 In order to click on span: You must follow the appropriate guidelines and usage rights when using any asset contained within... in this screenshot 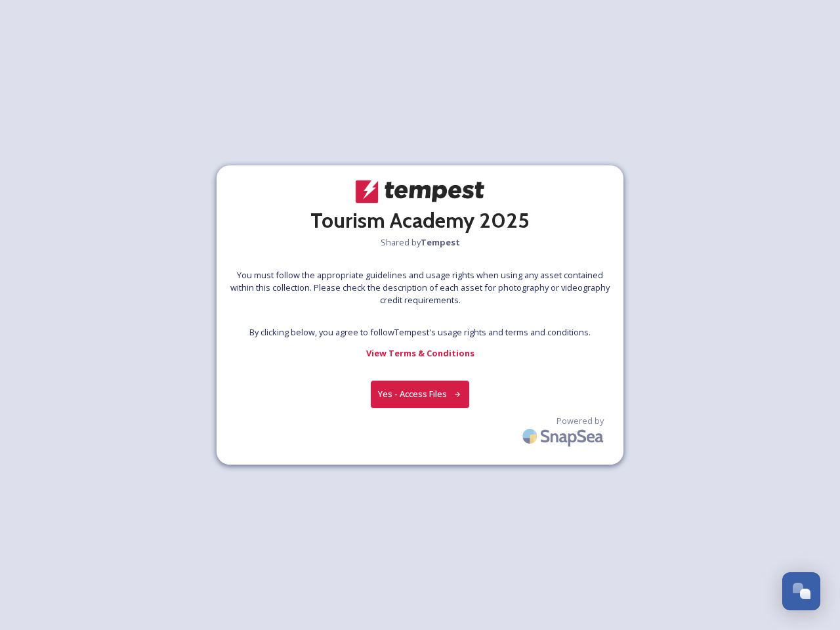, I will do `click(420, 288)`.